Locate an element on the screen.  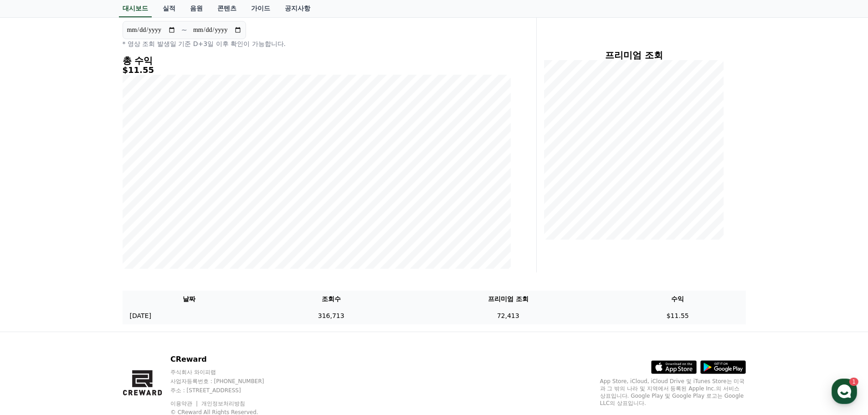
span: 설정 is located at coordinates (146, 306).